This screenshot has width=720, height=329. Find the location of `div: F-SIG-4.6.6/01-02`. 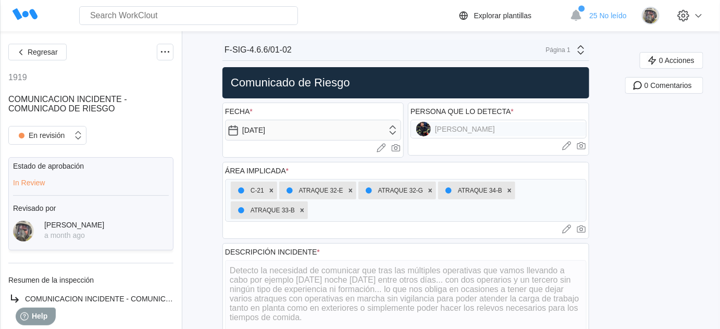

div: F-SIG-4.6.6/01-02 is located at coordinates (258, 50).